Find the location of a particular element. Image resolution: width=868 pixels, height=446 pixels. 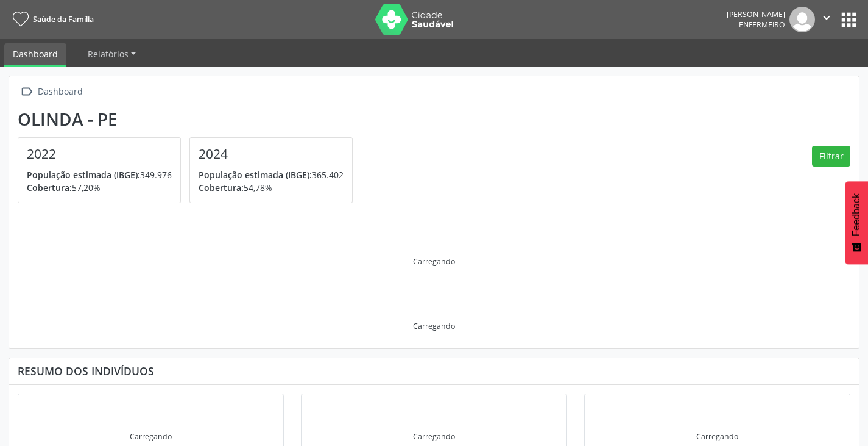

a:  Dashboard is located at coordinates (51, 92).